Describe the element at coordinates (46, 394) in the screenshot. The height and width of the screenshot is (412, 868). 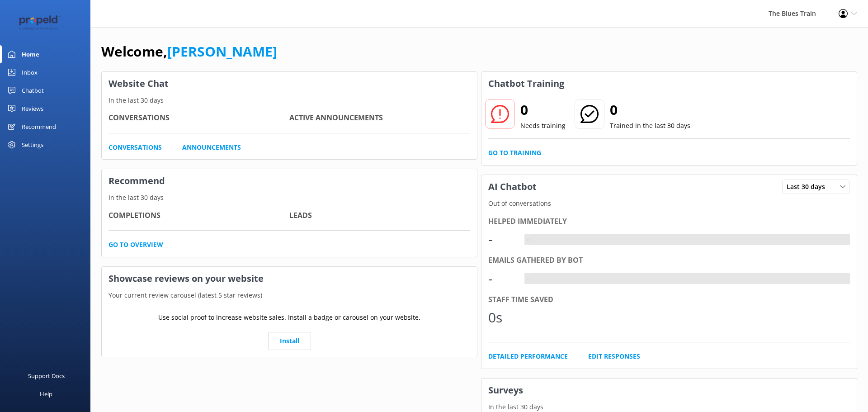
I see `div: Help` at that location.